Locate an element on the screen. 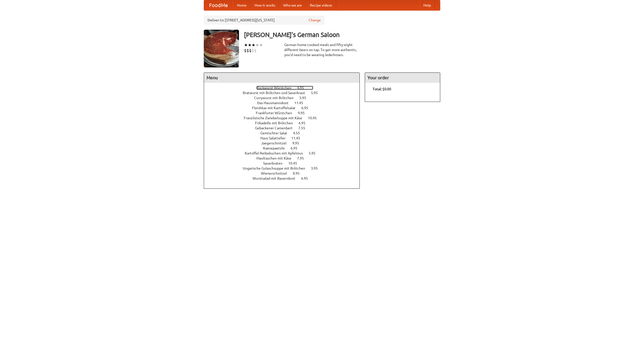  div: German home-cooked meals and fifty-eight different beers on tap. To get more authentic, you'd nee... is located at coordinates (322, 50).